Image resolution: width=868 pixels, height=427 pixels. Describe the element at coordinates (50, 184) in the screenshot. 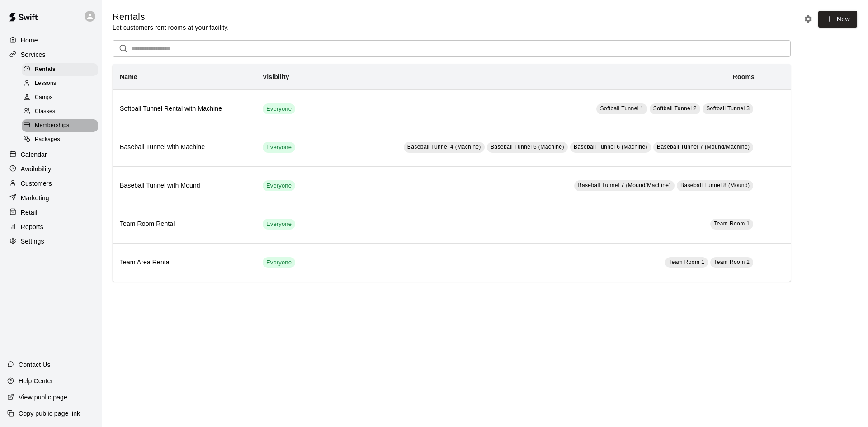

I see `div: Customers` at that location.